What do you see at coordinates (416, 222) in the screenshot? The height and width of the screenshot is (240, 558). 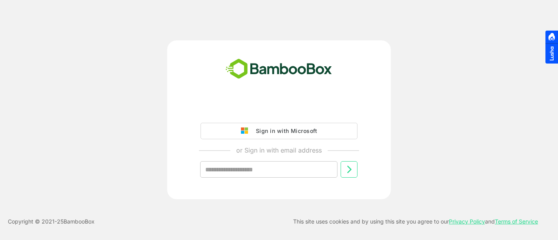 I see `p: This site uses cookies and by using this site you agree to our and` at bounding box center [416, 222].